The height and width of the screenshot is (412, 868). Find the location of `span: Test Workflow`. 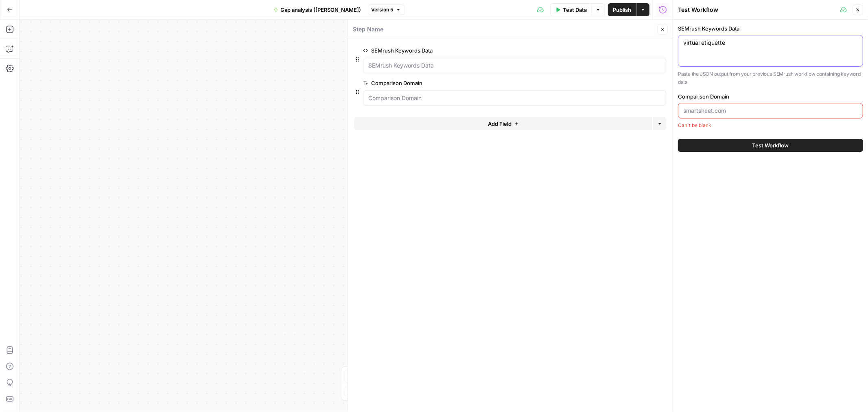

span: Test Workflow is located at coordinates (771, 145).